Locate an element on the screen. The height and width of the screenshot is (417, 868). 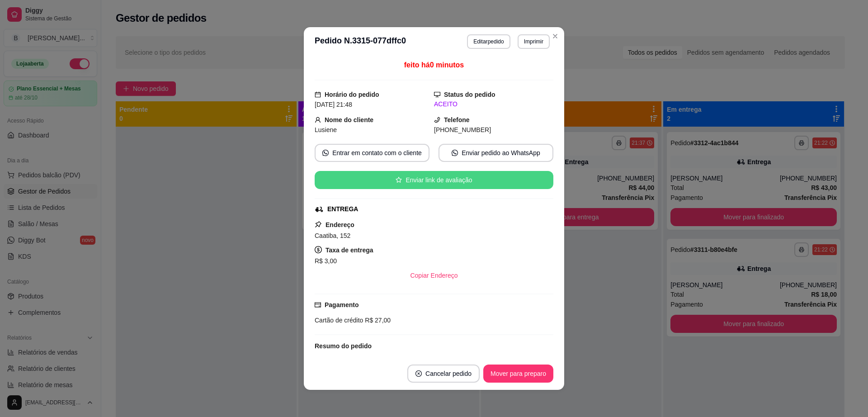
div: ACEITO is located at coordinates (494, 104).